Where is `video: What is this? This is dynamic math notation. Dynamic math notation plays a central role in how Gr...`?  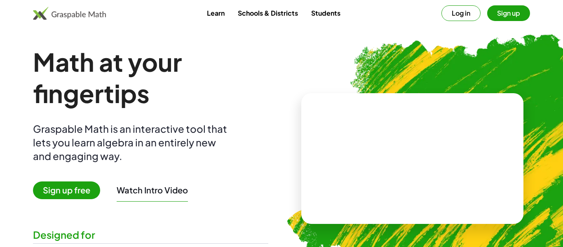
video: What is this? This is dynamic math notation. Dynamic math notation plays a central role in how Gr... is located at coordinates (412, 159).